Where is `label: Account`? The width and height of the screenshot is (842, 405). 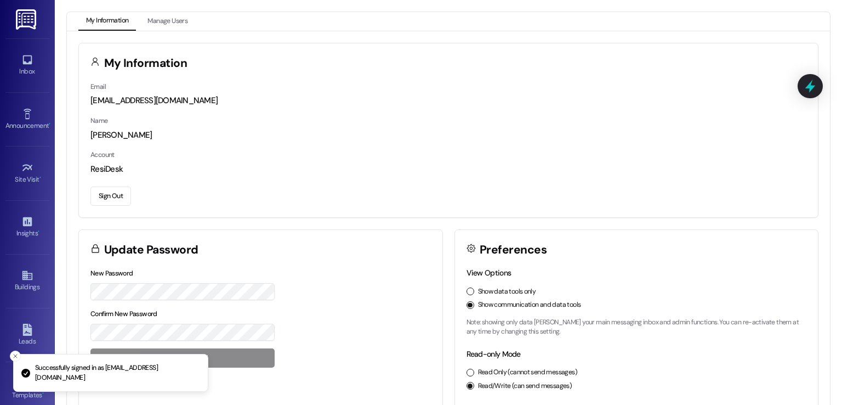 label: Account is located at coordinates (103, 155).